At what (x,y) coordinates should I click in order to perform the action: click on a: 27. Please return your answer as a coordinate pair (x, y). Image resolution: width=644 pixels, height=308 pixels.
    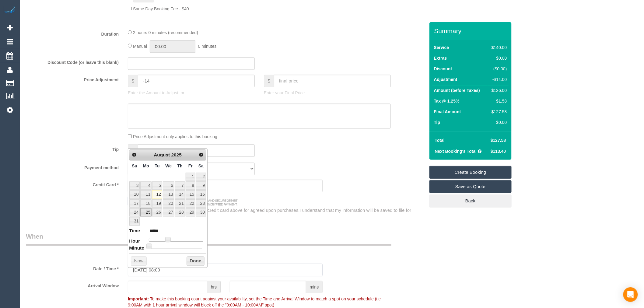
    Looking at the image, I should click on (169, 212).